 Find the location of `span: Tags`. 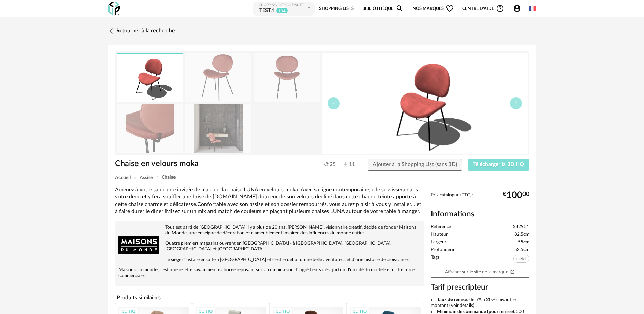

span: Tags is located at coordinates (436, 259).